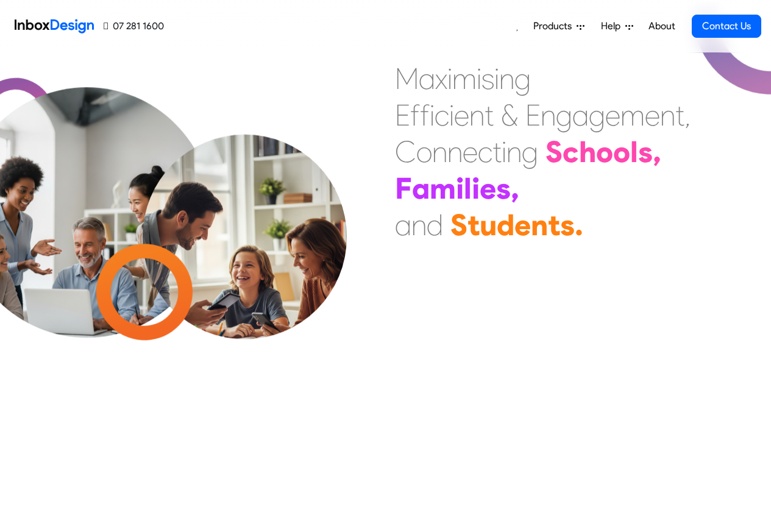 The image size is (771, 532). What do you see at coordinates (588, 152) in the screenshot?
I see `div: h` at bounding box center [588, 152].